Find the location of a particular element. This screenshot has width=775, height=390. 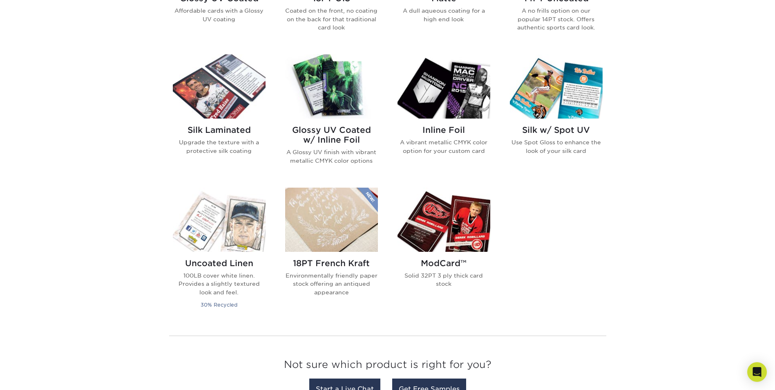

p: A dull aqueous coating for a high end look is located at coordinates (444, 15).